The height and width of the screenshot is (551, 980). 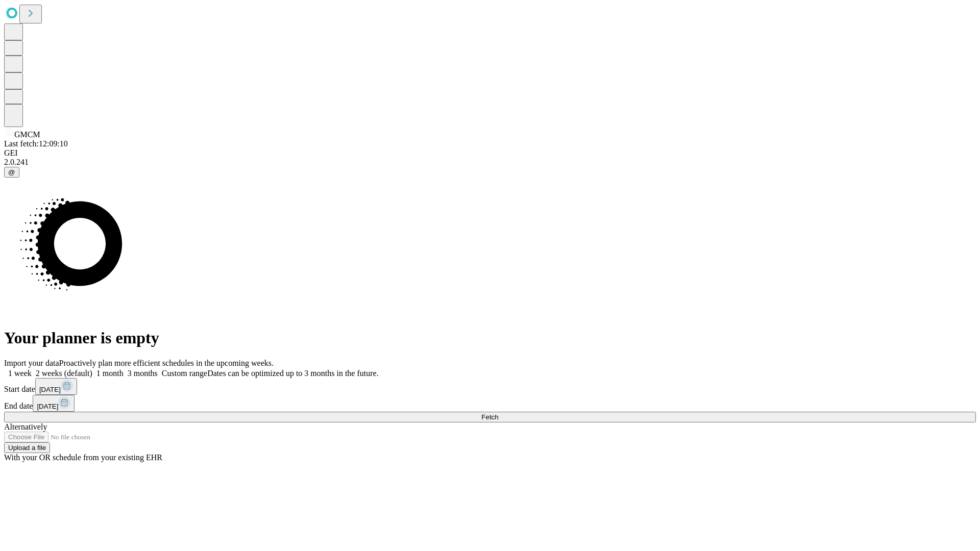 What do you see at coordinates (490, 417) in the screenshot?
I see `button: Fetch` at bounding box center [490, 417].